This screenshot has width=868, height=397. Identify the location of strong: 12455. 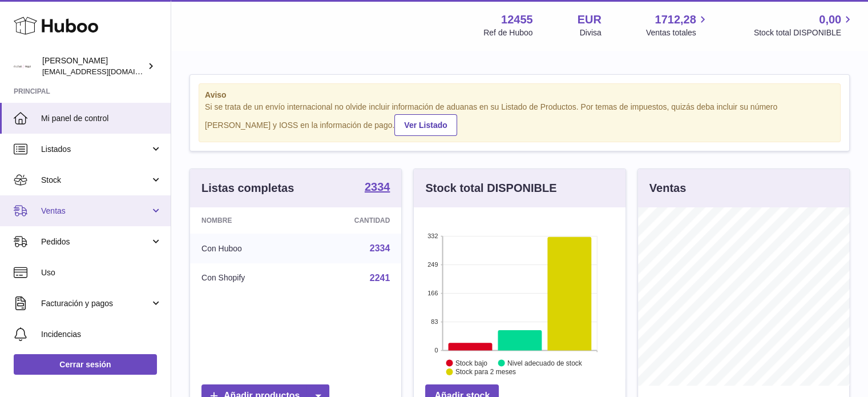
(517, 19).